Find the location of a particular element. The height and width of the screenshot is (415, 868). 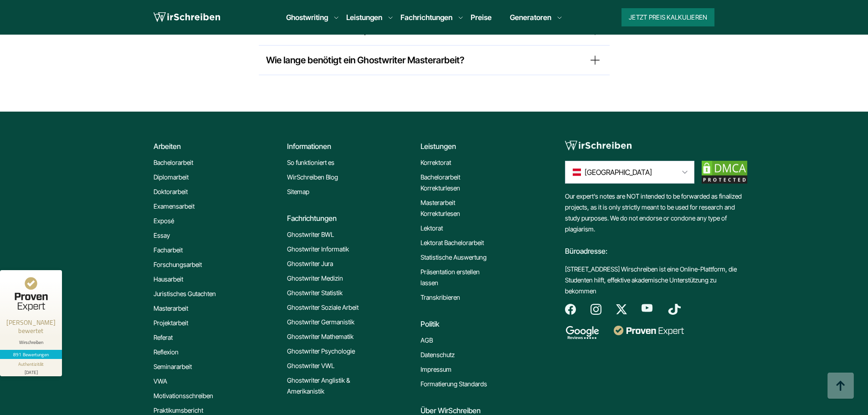

img: dmca is located at coordinates (725, 172).